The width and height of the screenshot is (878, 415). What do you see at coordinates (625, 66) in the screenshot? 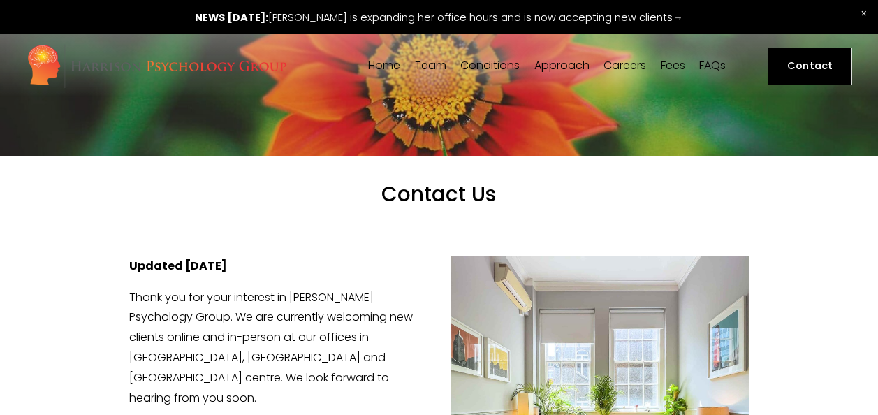
I see `a: Careers` at bounding box center [625, 66].